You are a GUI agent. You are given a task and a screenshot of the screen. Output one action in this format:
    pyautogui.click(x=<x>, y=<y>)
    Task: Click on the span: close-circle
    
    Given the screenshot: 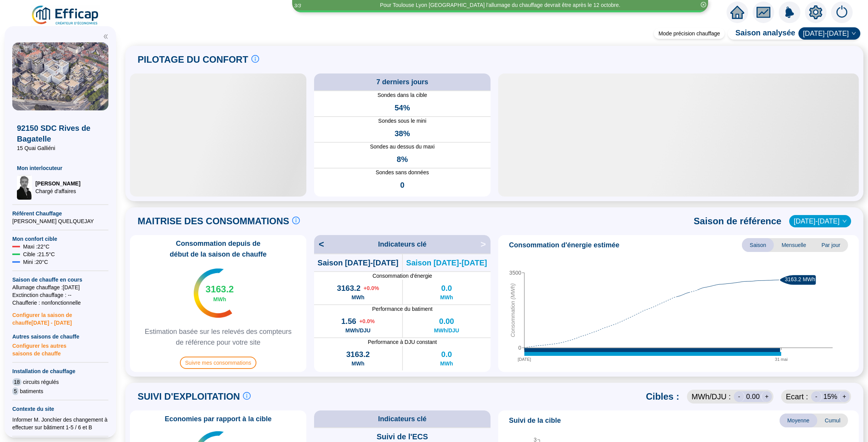 What is the action you would take?
    pyautogui.click(x=703, y=5)
    